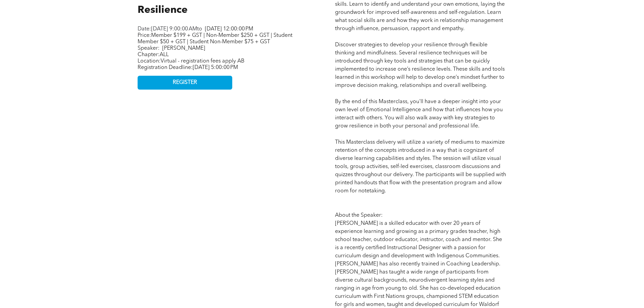  I want to click on span: Virtual - registration fees apply AB, so click(203, 61).